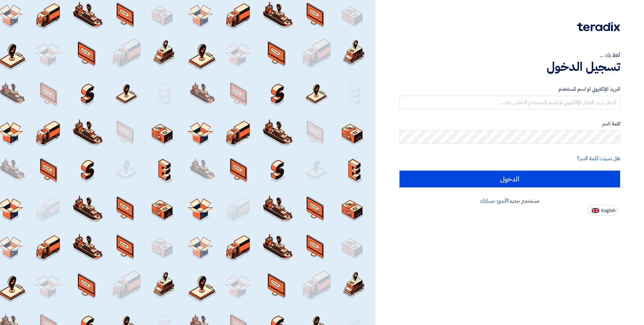 This screenshot has height=325, width=644. Describe the element at coordinates (509, 55) in the screenshot. I see `div: أهلا بك ...` at that location.